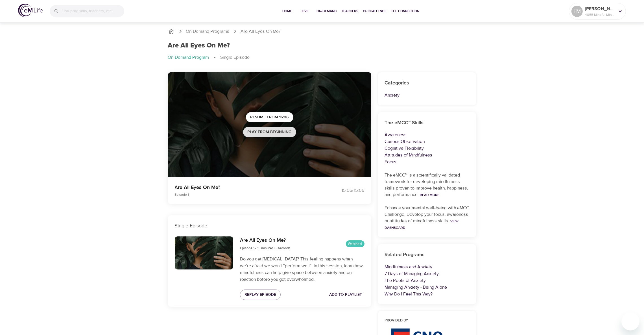 The height and width of the screenshot is (335, 644). I want to click on a: On-Demand Programs, so click(208, 32).